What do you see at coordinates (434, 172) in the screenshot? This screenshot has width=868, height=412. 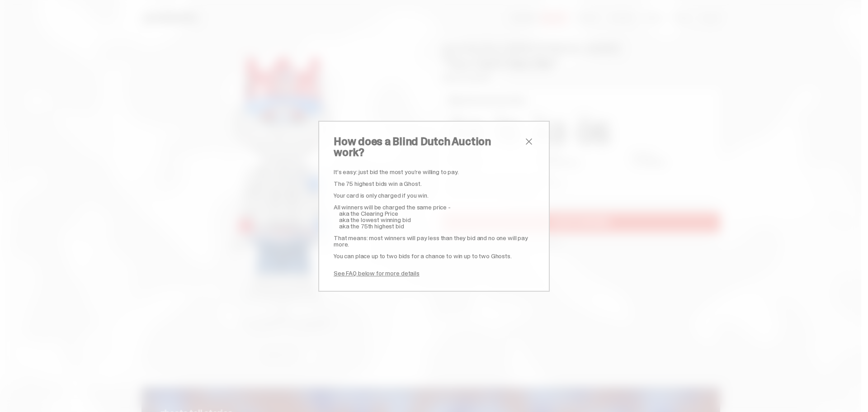 I see `p: It’s easy: just bid the most you’re willing to pay.` at bounding box center [434, 172].